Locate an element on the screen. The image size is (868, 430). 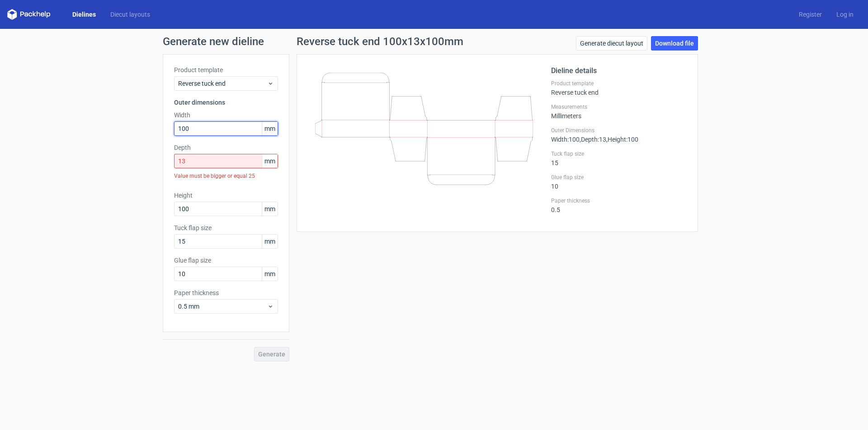
label: Height is located at coordinates (226, 195).